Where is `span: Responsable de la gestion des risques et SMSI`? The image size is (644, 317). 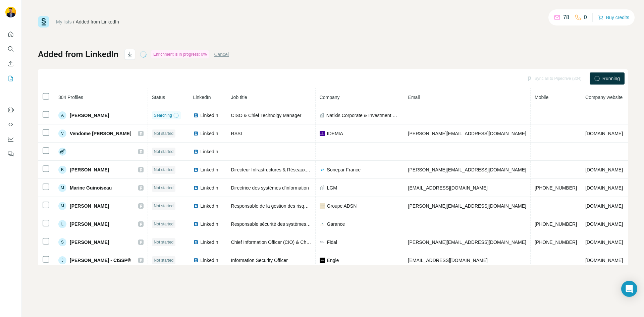
span: Responsable de la gestion des risques et SMSI is located at coordinates (281, 206).